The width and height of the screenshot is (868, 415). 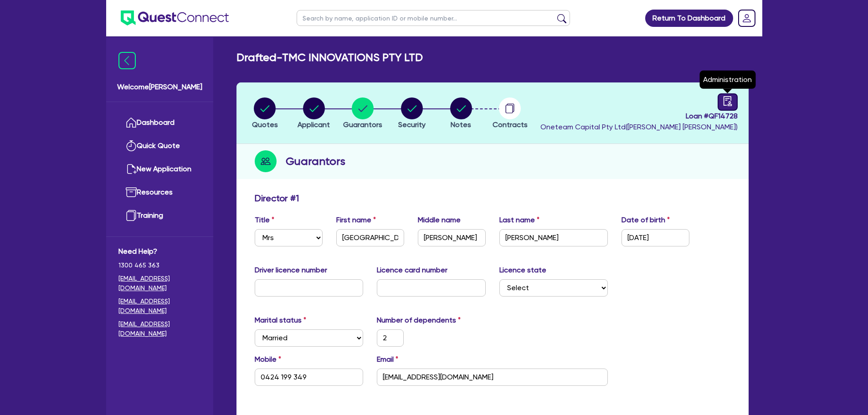 What do you see at coordinates (412, 114) in the screenshot?
I see `button: Security` at bounding box center [412, 114].